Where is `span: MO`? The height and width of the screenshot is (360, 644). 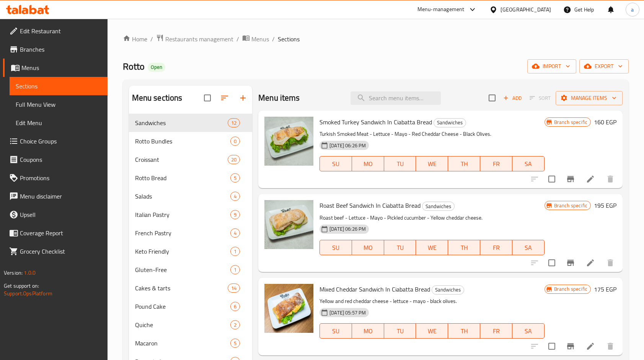
span: MO is located at coordinates (368, 331).